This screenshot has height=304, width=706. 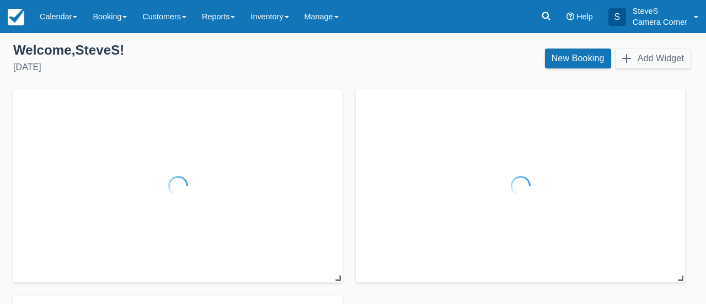 What do you see at coordinates (179, 50) in the screenshot?
I see `div: Welcome , SteveS !` at bounding box center [179, 50].